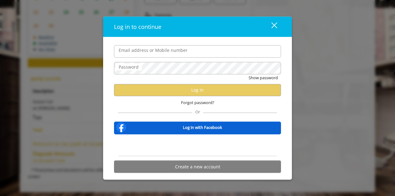 Image resolution: width=395 pixels, height=196 pixels. Describe the element at coordinates (197, 102) in the screenshot. I see `span: Forgot password?` at that location.